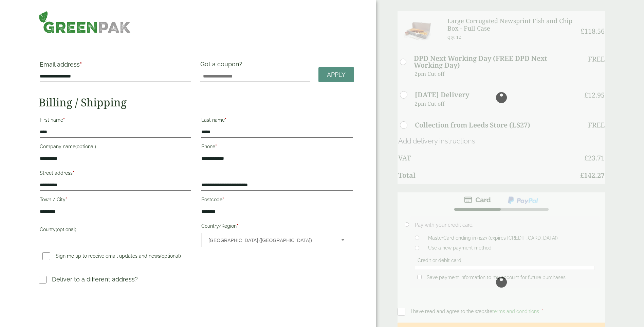 The image size is (644, 327). I want to click on label: Street address, so click(115, 174).